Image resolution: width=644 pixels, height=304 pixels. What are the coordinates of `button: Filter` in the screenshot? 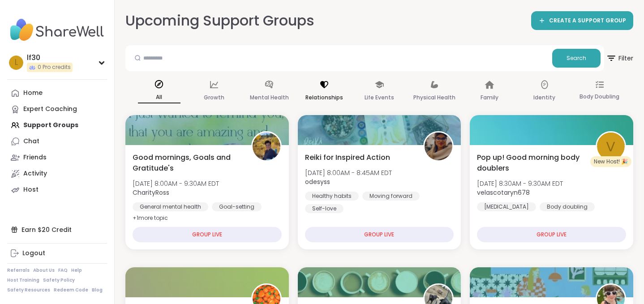 It's located at (619, 59).